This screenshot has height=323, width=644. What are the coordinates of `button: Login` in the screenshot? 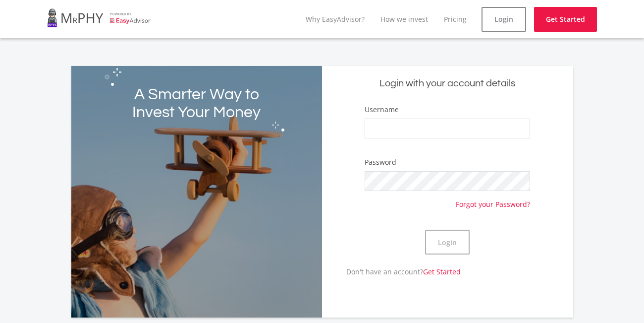 It's located at (448, 242).